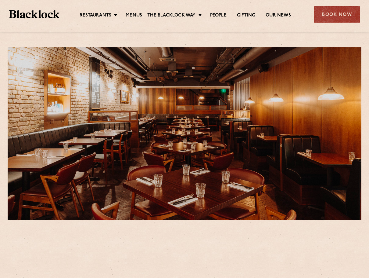 This screenshot has width=369, height=278. Describe the element at coordinates (337, 14) in the screenshot. I see `div: Book Now` at that location.